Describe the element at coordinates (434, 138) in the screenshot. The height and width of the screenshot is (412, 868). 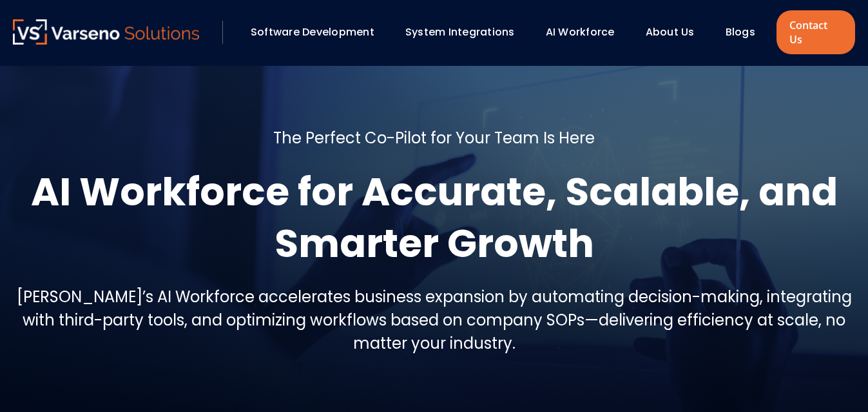
I see `h5: The Perfect Co-Pilot for Your Team Is Here` at that location.